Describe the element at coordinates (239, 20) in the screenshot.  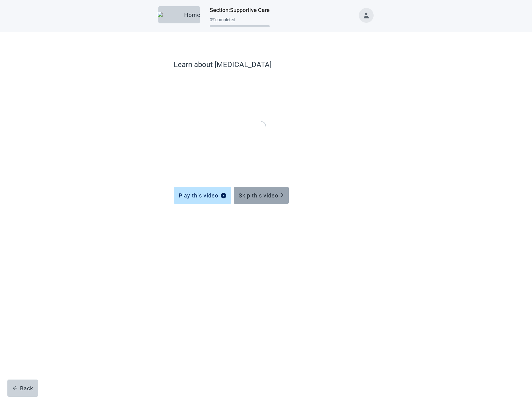
I see `div: 0 % completed` at that location.